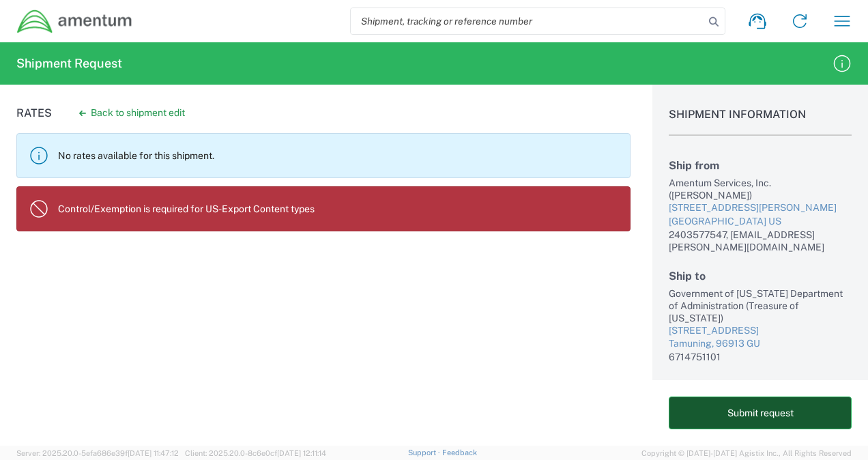 This screenshot has width=868, height=460. What do you see at coordinates (760, 165) in the screenshot?
I see `h2: Ship from` at bounding box center [760, 165].